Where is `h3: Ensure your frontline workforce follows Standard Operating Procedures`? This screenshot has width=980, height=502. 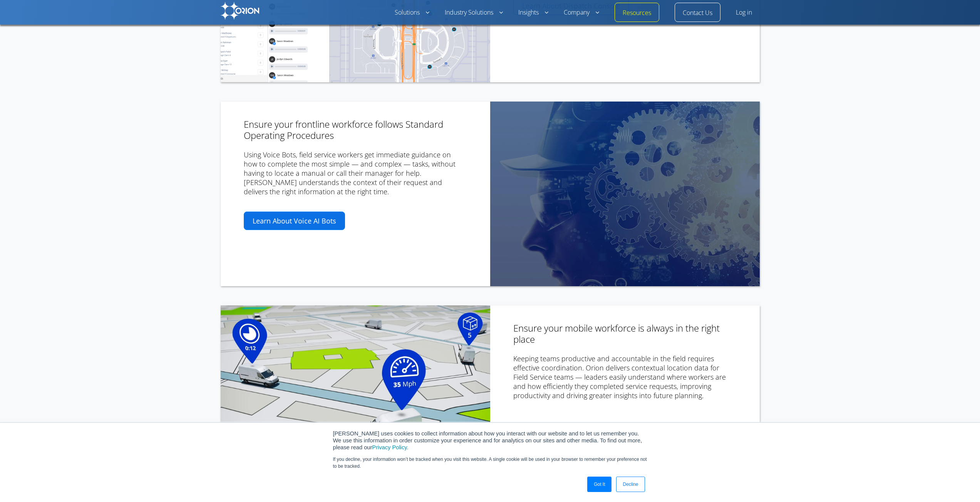
h3: Ensure your frontline workforce follows Standard Operating Procedures is located at coordinates (351, 129).